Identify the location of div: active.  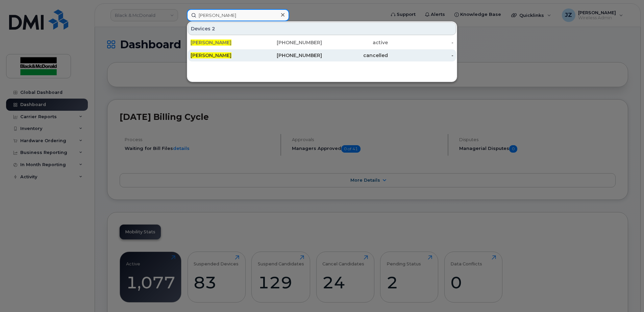
(355, 42).